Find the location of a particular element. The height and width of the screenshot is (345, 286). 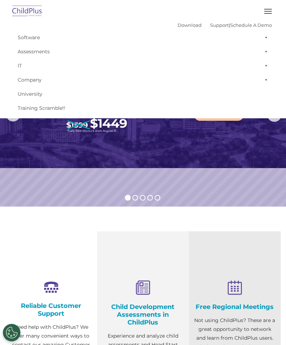

a: Company is located at coordinates (143, 80).